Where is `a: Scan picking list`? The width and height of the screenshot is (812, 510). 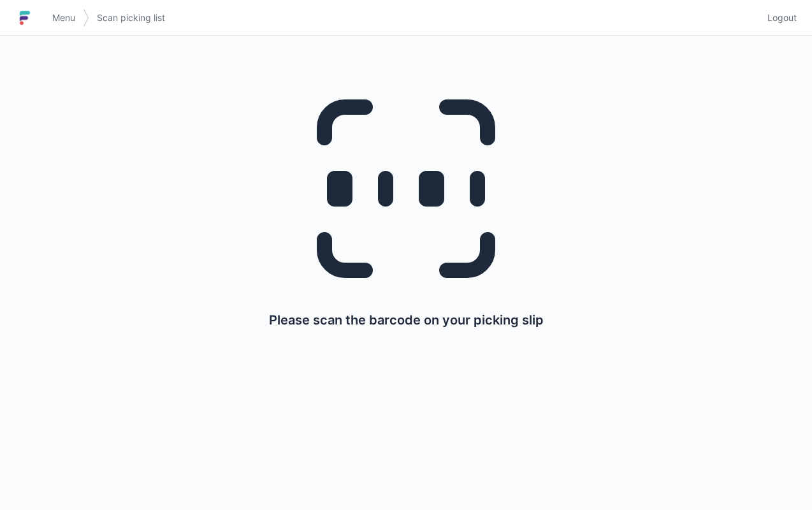
a: Scan picking list is located at coordinates (131, 18).